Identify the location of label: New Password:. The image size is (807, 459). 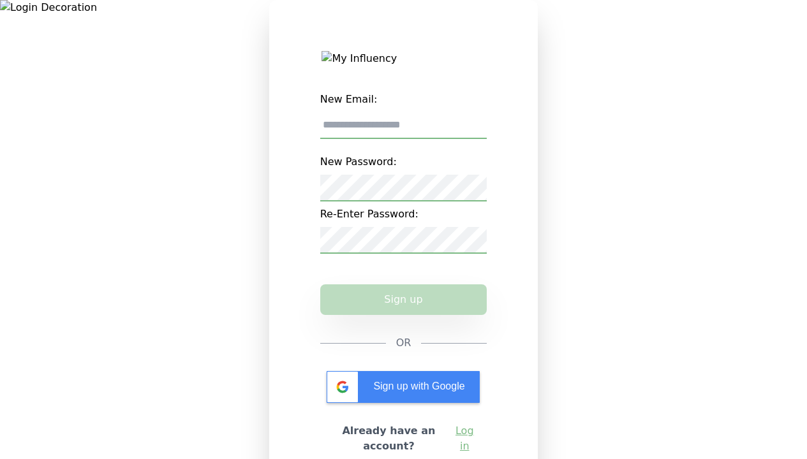
(404, 162).